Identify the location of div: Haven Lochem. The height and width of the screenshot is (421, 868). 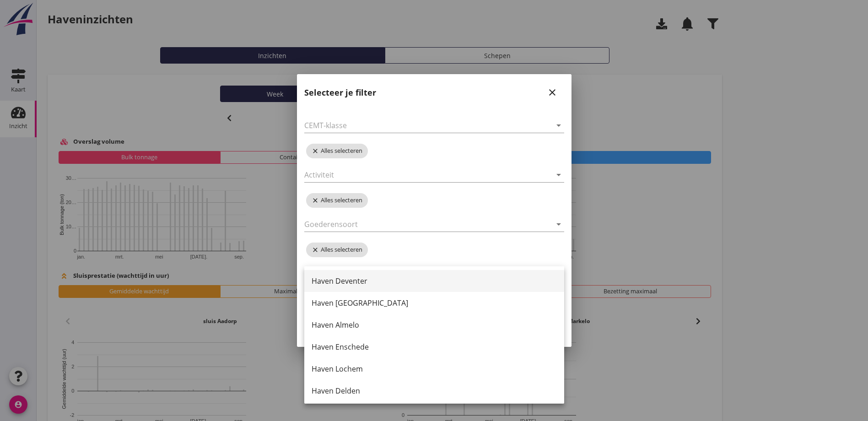
(434, 369).